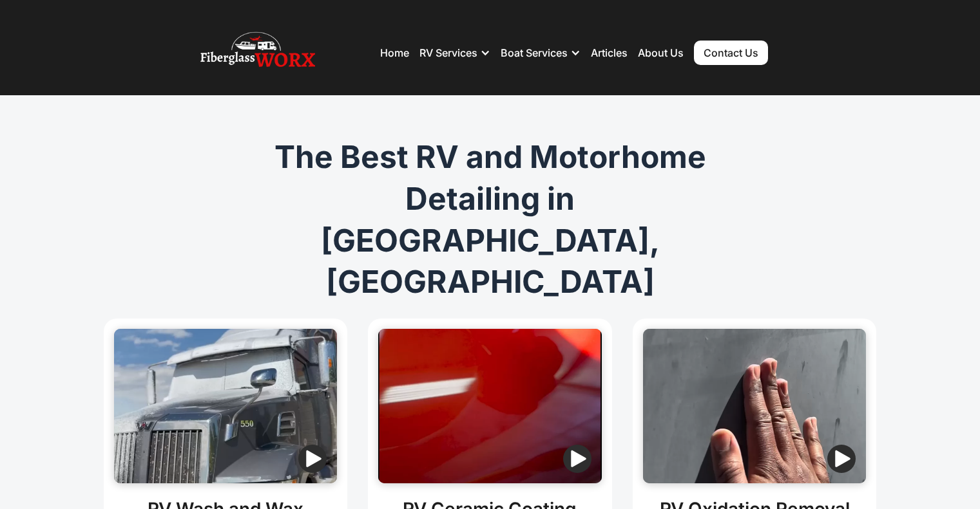 The width and height of the screenshot is (980, 509). I want to click on a: Home, so click(394, 53).